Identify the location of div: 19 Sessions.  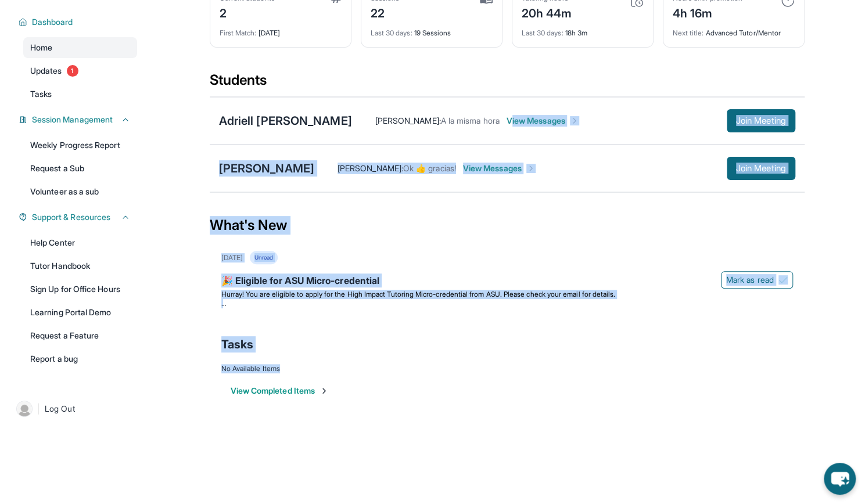
(432, 30).